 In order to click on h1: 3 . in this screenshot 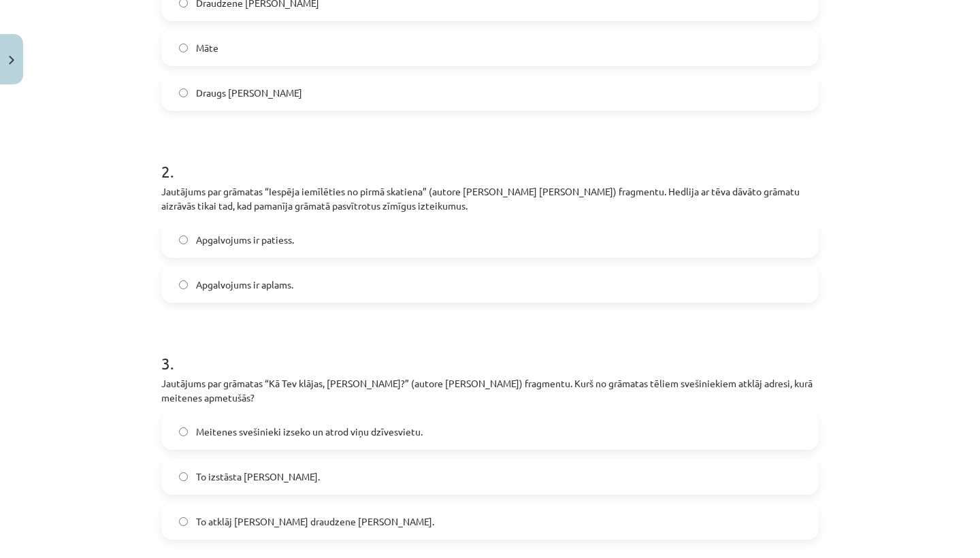, I will do `click(490, 351)`.